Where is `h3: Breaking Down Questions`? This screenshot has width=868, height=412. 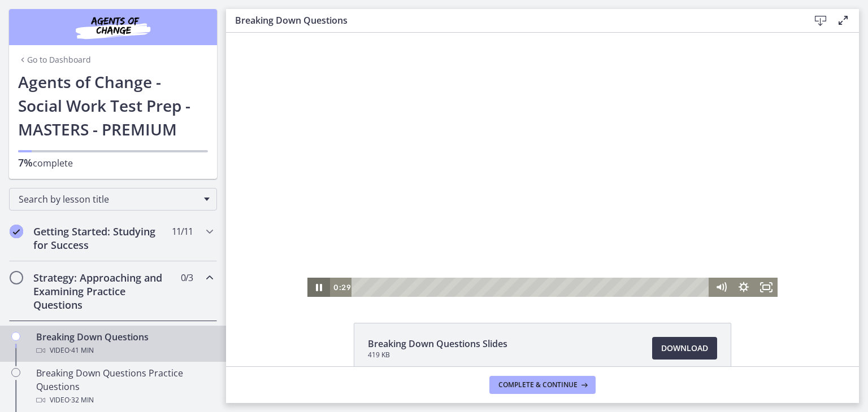
h3: Breaking Down Questions is located at coordinates (513, 20).